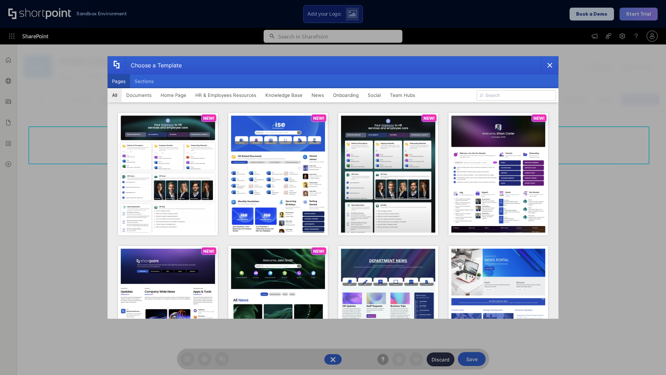 This screenshot has width=666, height=375. Describe the element at coordinates (649, 358) in the screenshot. I see `div: Chat Widget` at that location.